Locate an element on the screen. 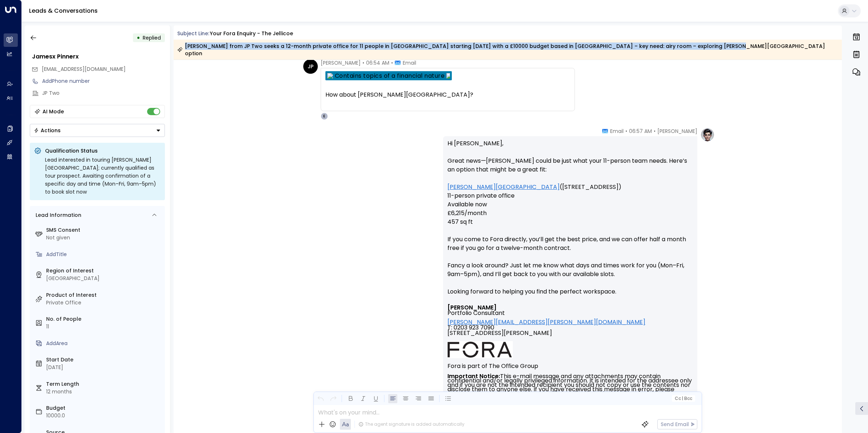  div: AddArea is located at coordinates (104, 344).